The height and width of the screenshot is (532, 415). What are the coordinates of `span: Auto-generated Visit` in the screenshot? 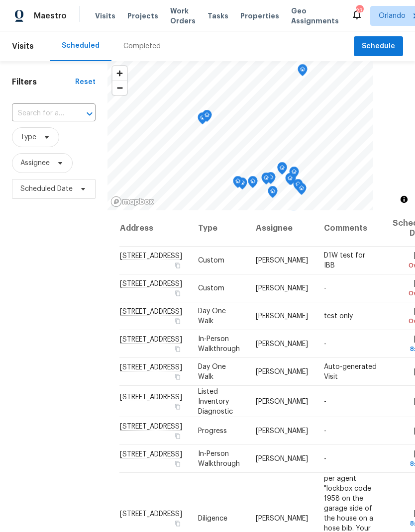 It's located at (350, 372).